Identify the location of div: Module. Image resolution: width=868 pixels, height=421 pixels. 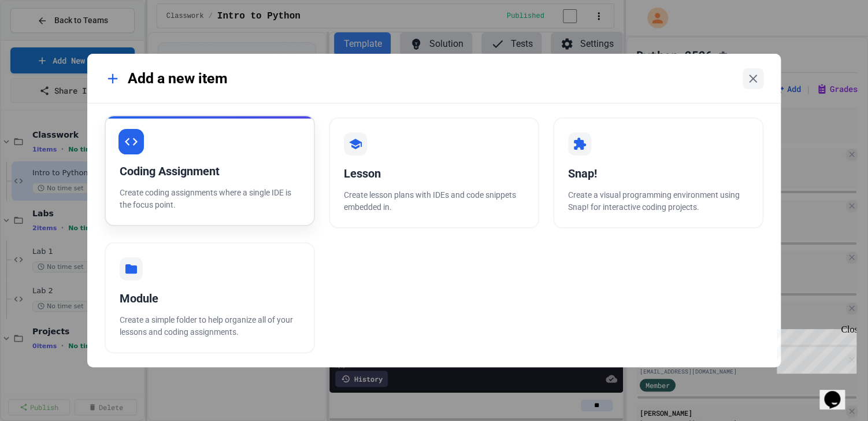
(210, 298).